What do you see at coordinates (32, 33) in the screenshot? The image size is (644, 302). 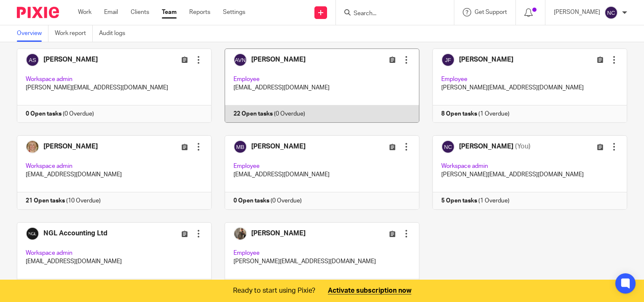 I see `a: Overview` at bounding box center [32, 33].